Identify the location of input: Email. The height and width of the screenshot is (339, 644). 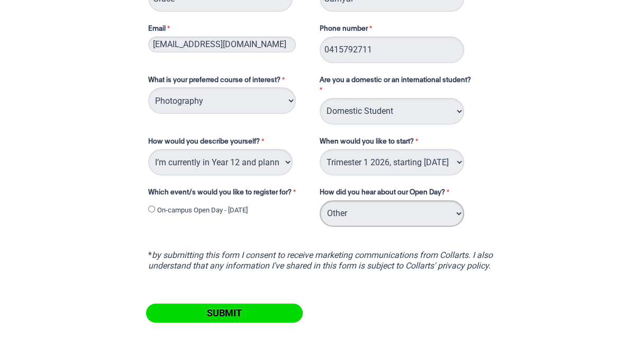
(222, 45).